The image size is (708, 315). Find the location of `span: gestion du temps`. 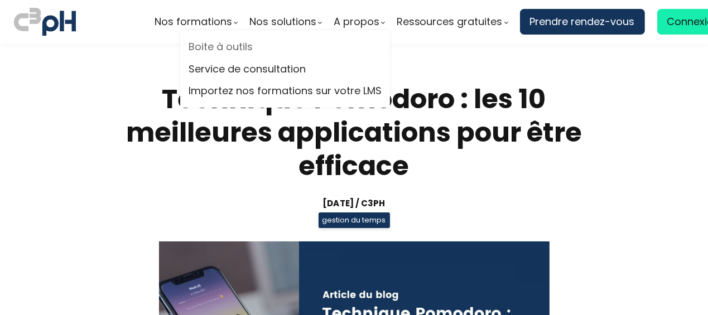

span: gestion du temps is located at coordinates (354, 220).